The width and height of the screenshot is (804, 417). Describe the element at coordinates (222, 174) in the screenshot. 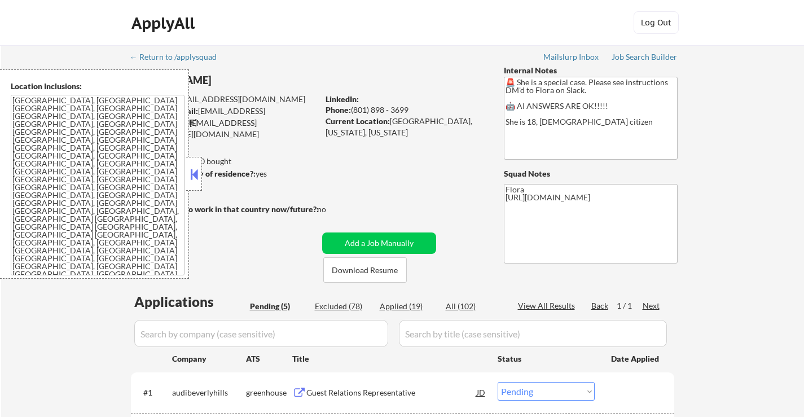

I see `div: yes` at that location.